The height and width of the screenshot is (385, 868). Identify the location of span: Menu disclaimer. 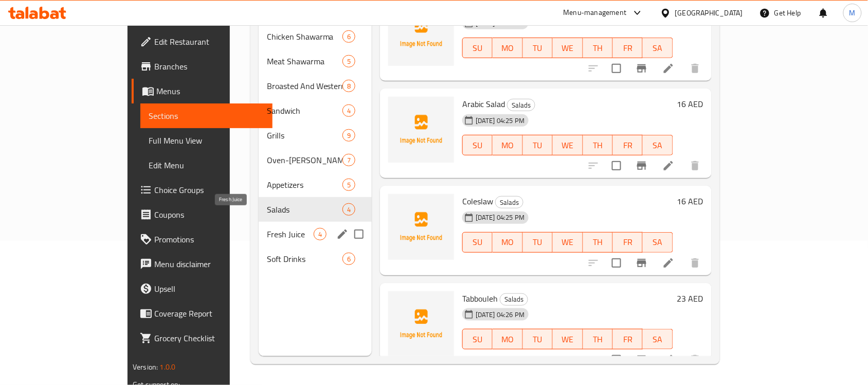
(209, 264).